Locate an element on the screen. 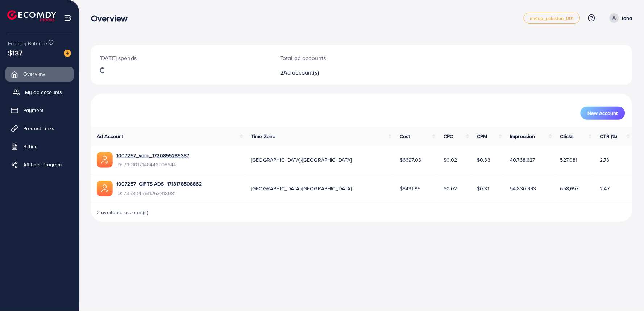  span: $6697.03 is located at coordinates (410, 160).